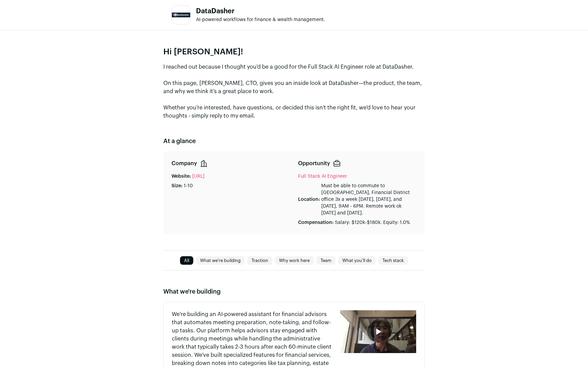 This screenshot has height=367, width=588. Describe the element at coordinates (294, 141) in the screenshot. I see `h2: At a glance` at that location.